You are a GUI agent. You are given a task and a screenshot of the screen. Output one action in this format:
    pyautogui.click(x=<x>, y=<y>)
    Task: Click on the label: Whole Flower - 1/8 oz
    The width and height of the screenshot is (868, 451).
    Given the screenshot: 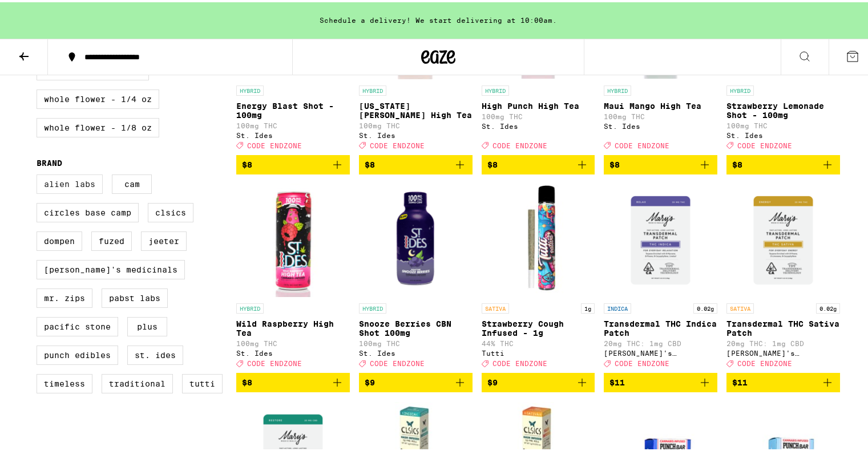 What is the action you would take?
    pyautogui.click(x=98, y=126)
    